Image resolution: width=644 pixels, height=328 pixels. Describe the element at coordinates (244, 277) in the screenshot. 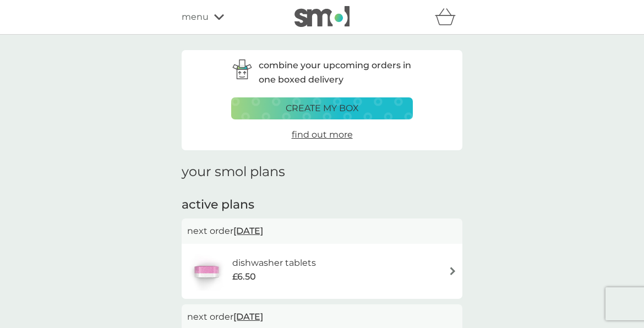

I see `span: £6.50` at that location.